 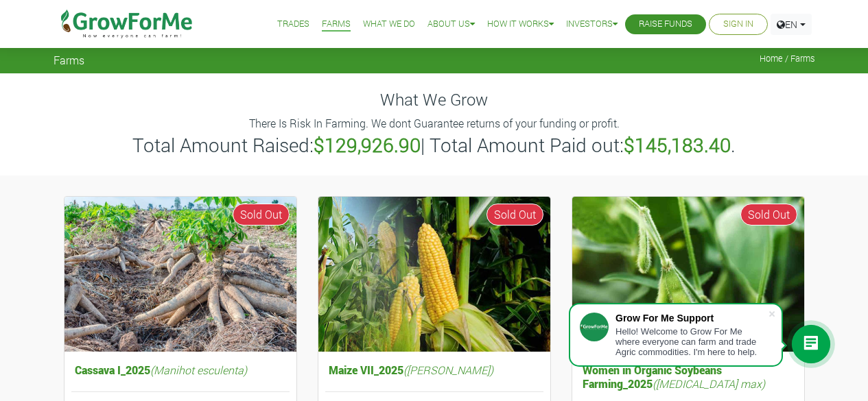 What do you see at coordinates (791, 24) in the screenshot?
I see `a: EN` at bounding box center [791, 24].